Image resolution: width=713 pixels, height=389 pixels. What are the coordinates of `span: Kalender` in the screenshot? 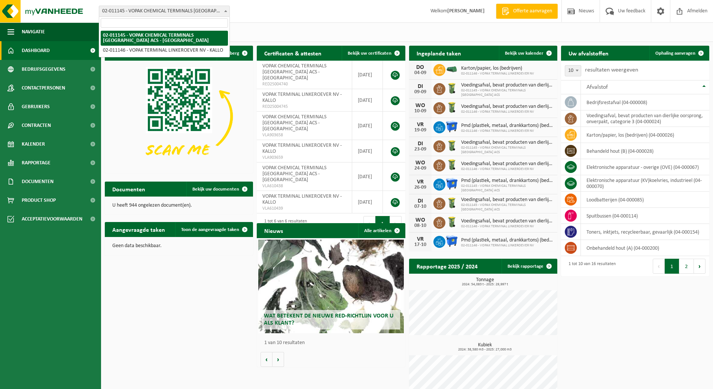 It's located at (33, 144).